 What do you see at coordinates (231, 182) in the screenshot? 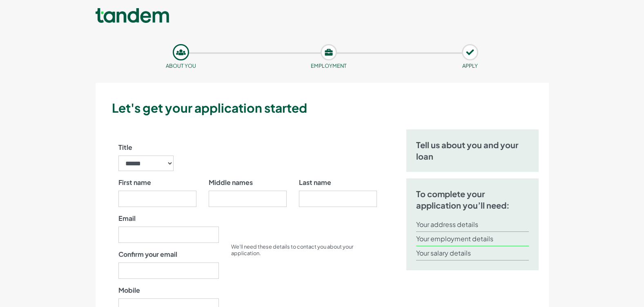
I see `label: Middle names` at bounding box center [231, 182].